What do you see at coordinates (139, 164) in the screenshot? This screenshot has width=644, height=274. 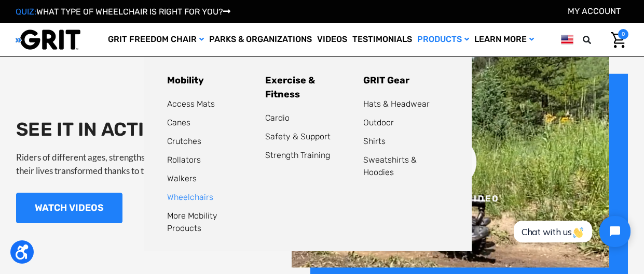 I see `p: Riders of different ages, strengths, and lifestyles have all found their lives transformed thanks...` at bounding box center [139, 164].